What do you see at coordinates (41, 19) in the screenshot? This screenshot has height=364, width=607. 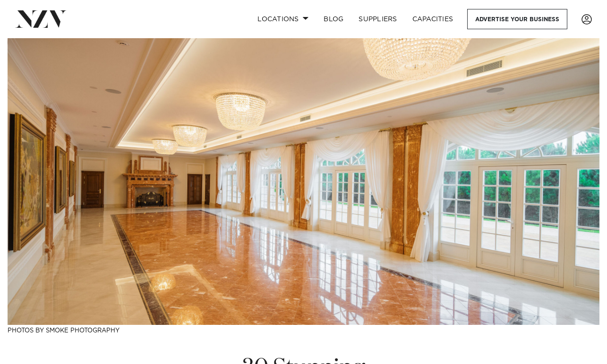 I see `img: nzv-logo.png` at bounding box center [41, 19].